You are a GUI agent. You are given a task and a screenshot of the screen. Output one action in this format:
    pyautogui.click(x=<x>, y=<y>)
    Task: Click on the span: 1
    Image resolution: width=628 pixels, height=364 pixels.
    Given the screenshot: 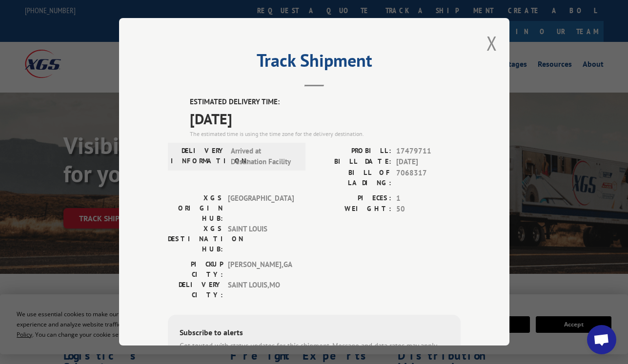 What is the action you would take?
    pyautogui.click(x=428, y=198)
    